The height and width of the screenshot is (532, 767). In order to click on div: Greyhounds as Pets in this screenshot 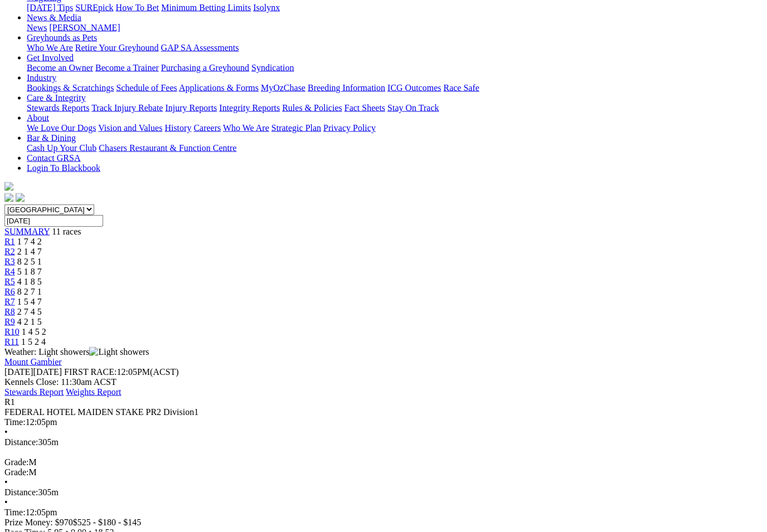, I will do `click(395, 48)`.